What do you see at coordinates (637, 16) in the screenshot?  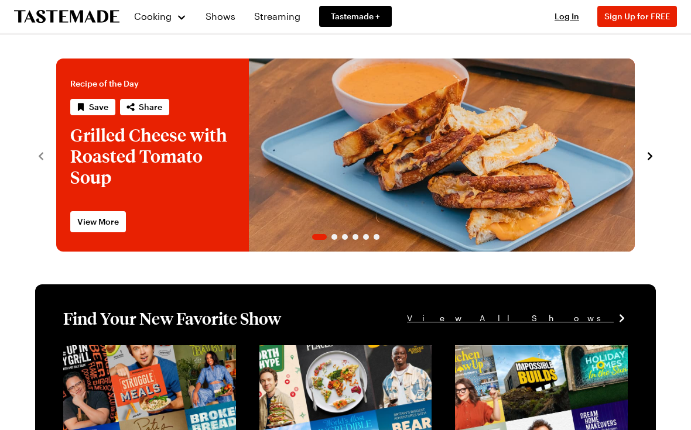 I see `button: Sign Up for FREE` at bounding box center [637, 16].